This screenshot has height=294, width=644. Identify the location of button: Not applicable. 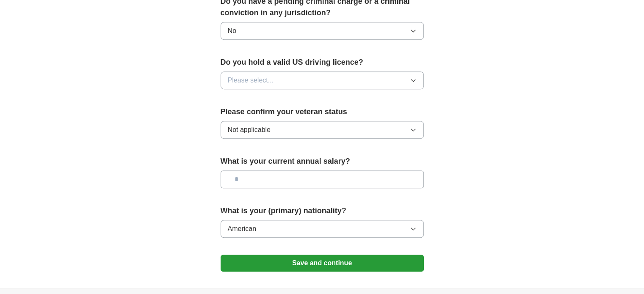
(322, 130).